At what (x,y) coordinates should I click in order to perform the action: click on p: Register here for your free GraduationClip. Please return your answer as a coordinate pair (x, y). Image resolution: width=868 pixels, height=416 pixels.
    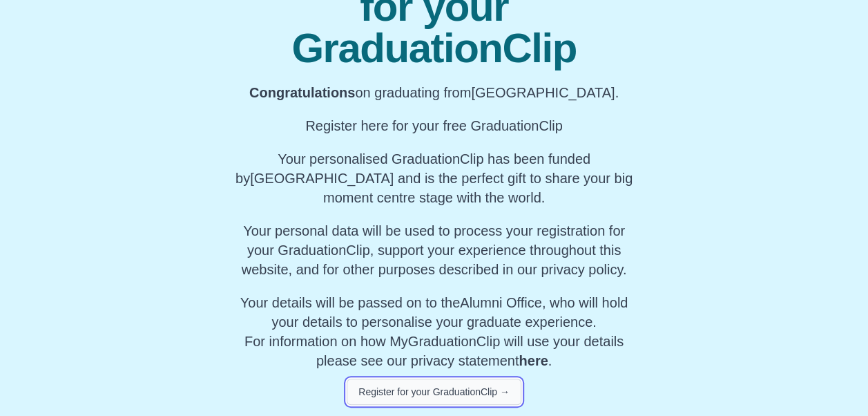
    Looking at the image, I should click on (433, 125).